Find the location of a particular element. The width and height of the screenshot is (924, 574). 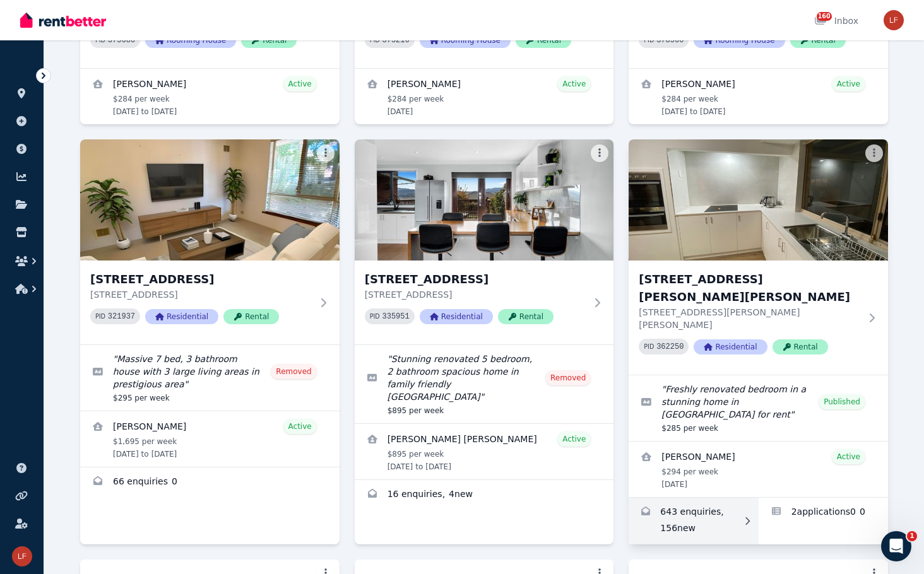

div: Inbox is located at coordinates (836, 21).